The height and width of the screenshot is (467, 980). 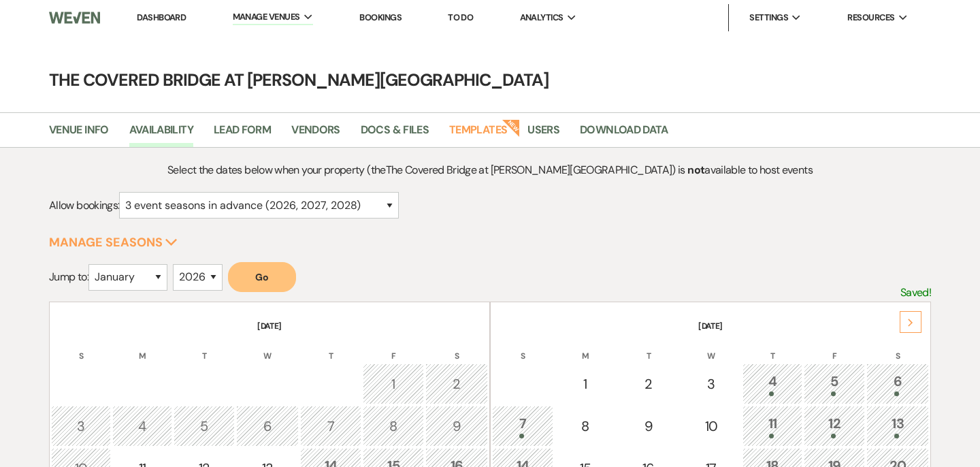 What do you see at coordinates (696, 170) in the screenshot?
I see `strong: not` at bounding box center [696, 170].